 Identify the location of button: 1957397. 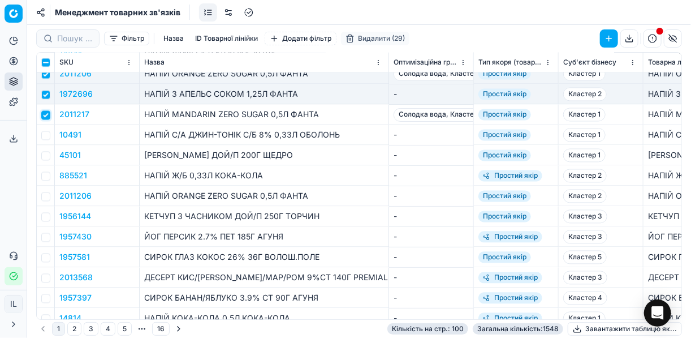
(75, 298).